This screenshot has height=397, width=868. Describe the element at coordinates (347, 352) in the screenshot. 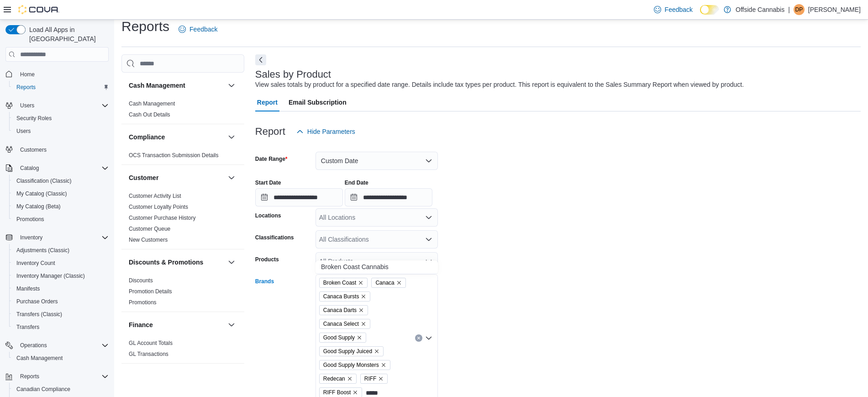

I see `span: Good Supply Juiced` at that location.